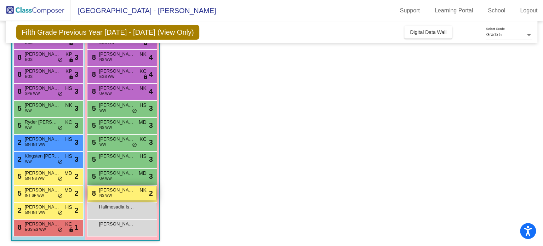 This screenshot has width=543, height=246. Describe the element at coordinates (454, 11) in the screenshot. I see `a: Learning Portal` at that location.